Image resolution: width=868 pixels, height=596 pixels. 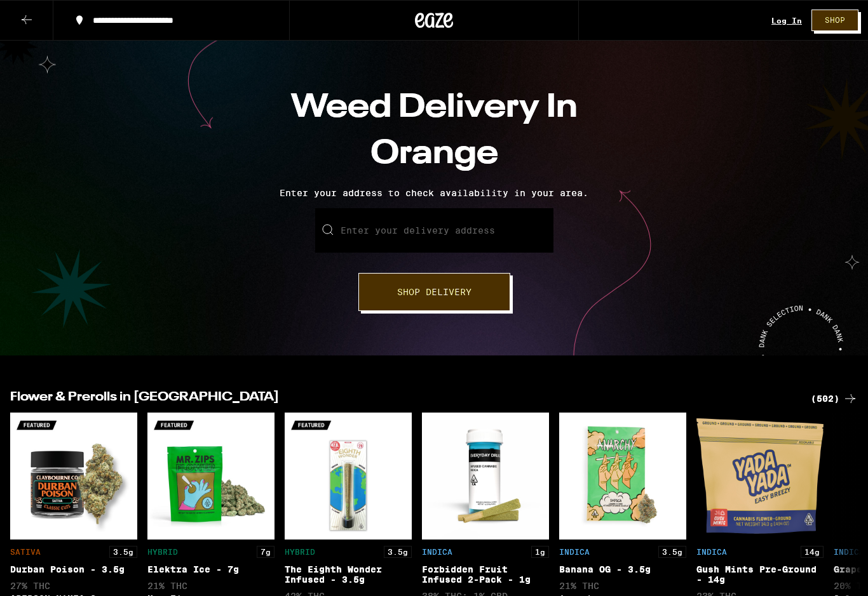 What do you see at coordinates (812, 551) in the screenshot?
I see `p: 14g` at bounding box center [812, 551].